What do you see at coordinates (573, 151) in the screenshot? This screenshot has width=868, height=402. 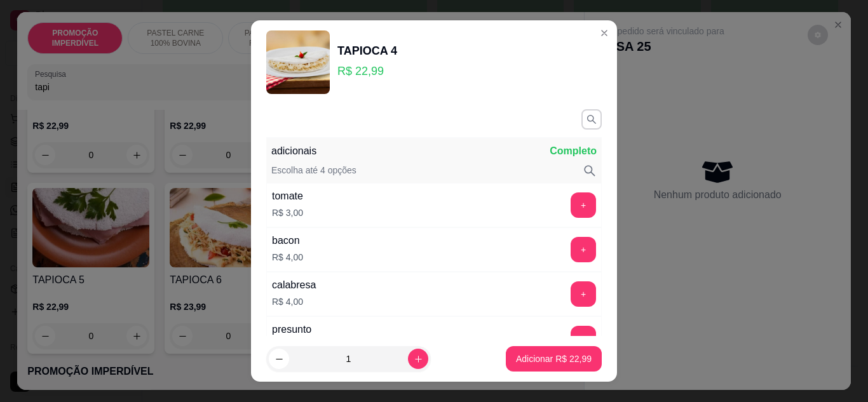 I see `p: Completo` at bounding box center [573, 151].